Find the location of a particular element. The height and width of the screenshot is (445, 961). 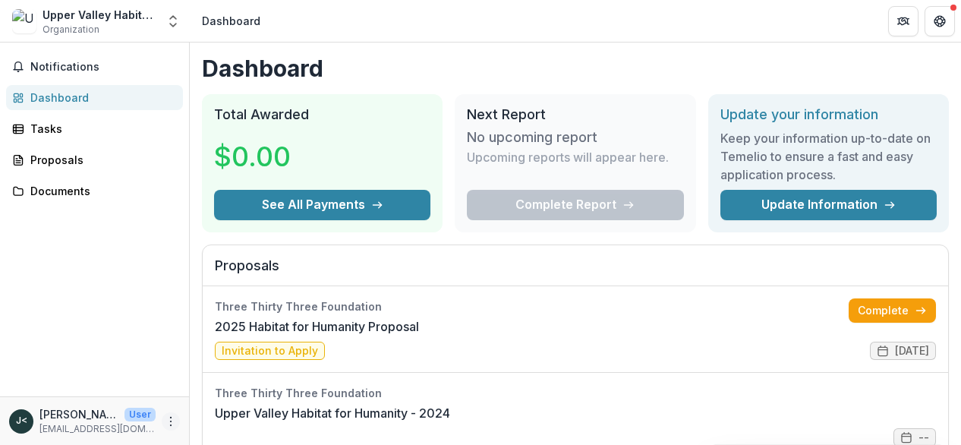

h2: Next Report is located at coordinates (575, 115).